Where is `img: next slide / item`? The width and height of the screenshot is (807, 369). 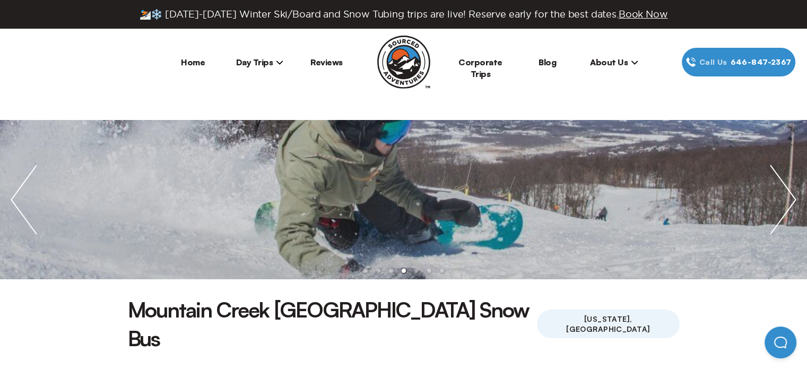
img: next slide / item is located at coordinates (784, 200).